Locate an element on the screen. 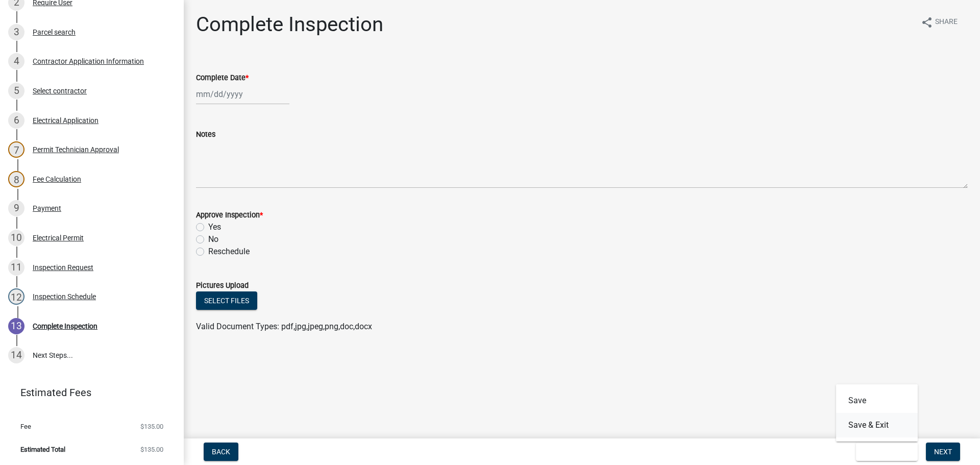 The image size is (980, 465). button: Save is located at coordinates (877, 401).